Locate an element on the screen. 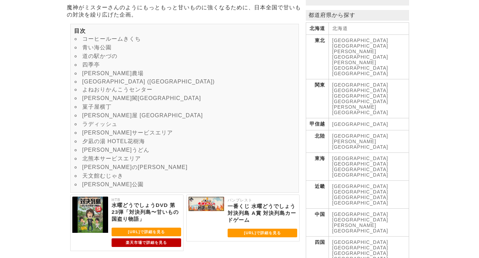 Image resolution: width=479 pixels, height=258 pixels. a: 北熊本サービスエリア is located at coordinates (112, 158).